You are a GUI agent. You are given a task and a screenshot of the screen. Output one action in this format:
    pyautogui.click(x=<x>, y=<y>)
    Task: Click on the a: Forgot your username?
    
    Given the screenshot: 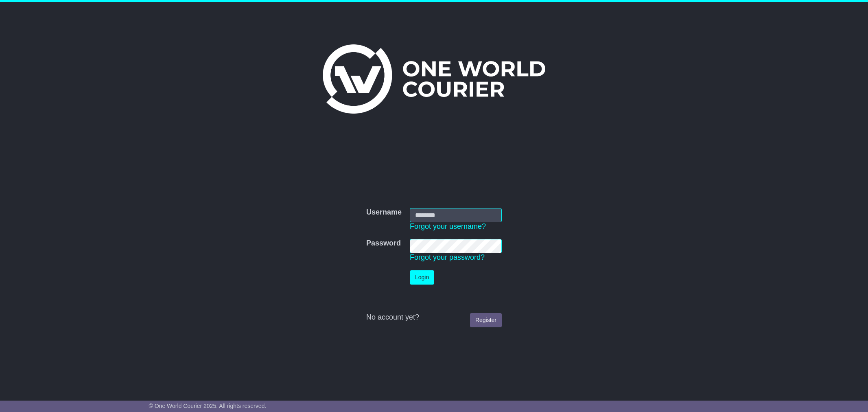 What is the action you would take?
    pyautogui.click(x=448, y=226)
    